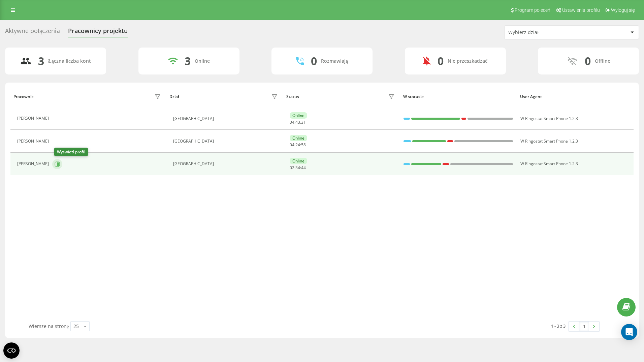  I want to click on span: Wyloguj się, so click(623, 10).